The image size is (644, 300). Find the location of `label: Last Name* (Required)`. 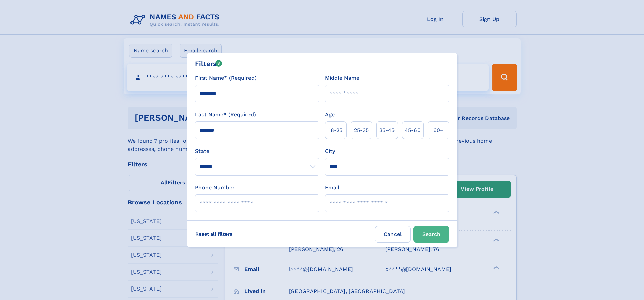

label: Last Name* (Required) is located at coordinates (226, 115).